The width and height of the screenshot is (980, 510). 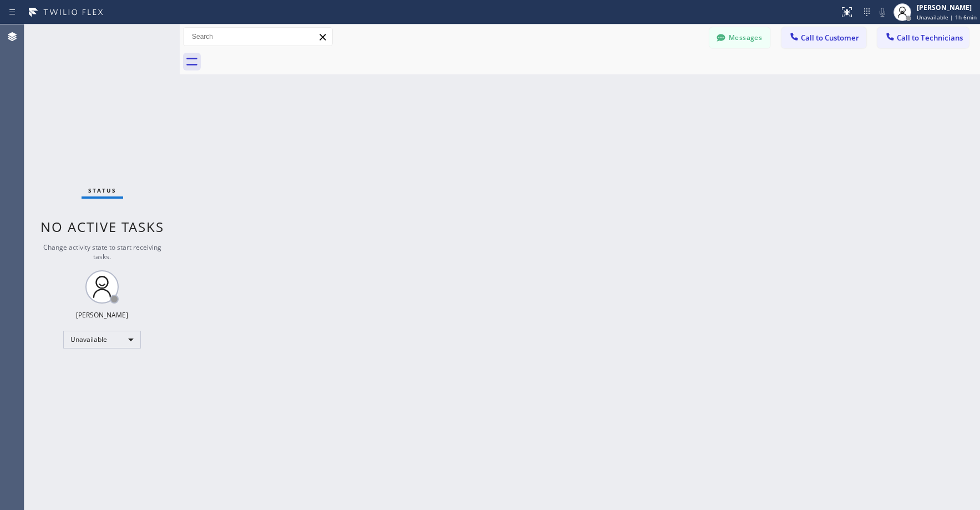 What do you see at coordinates (102, 190) in the screenshot?
I see `span: Status` at bounding box center [102, 190].